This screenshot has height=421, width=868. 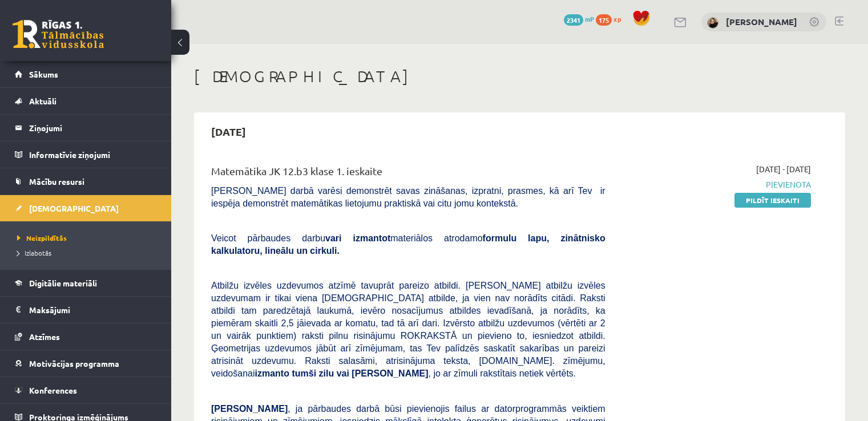 What do you see at coordinates (88, 253) in the screenshot?
I see `a: Izlabotās` at bounding box center [88, 253].